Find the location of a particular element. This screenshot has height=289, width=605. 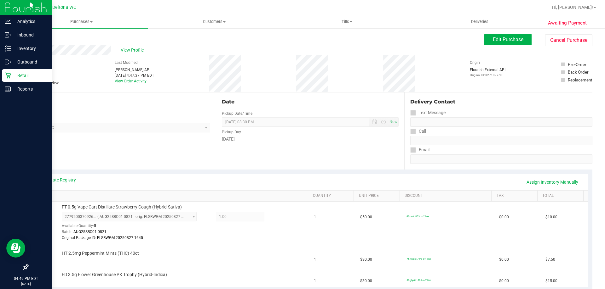

span: $50.00 is located at coordinates (366, 217).